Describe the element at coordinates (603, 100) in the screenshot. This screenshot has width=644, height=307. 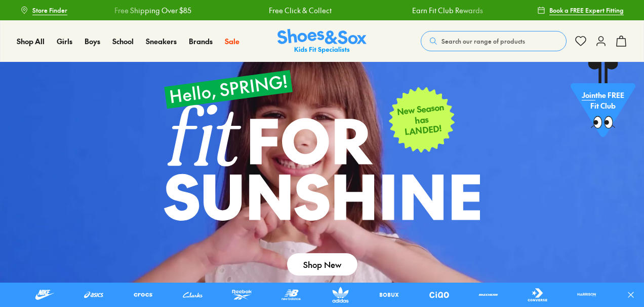
I see `p: the FREE Fit Club` at that location.